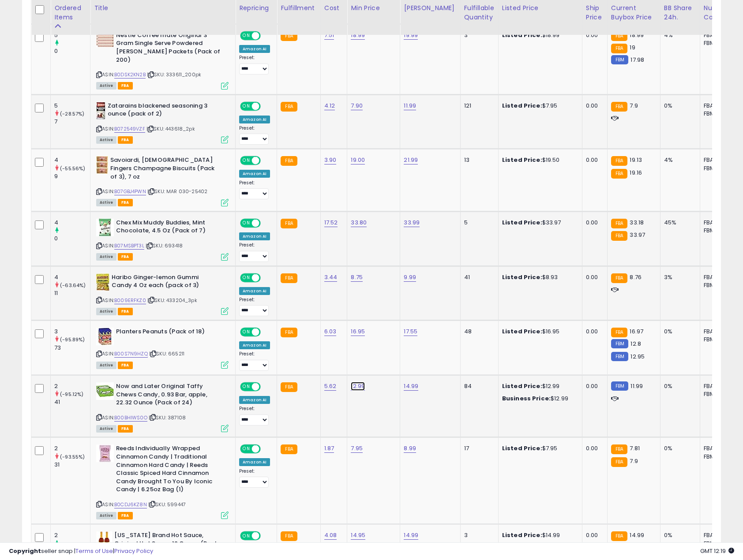 The height and width of the screenshot is (560, 743). Describe the element at coordinates (637, 59) in the screenshot. I see `span: 17.98` at that location.